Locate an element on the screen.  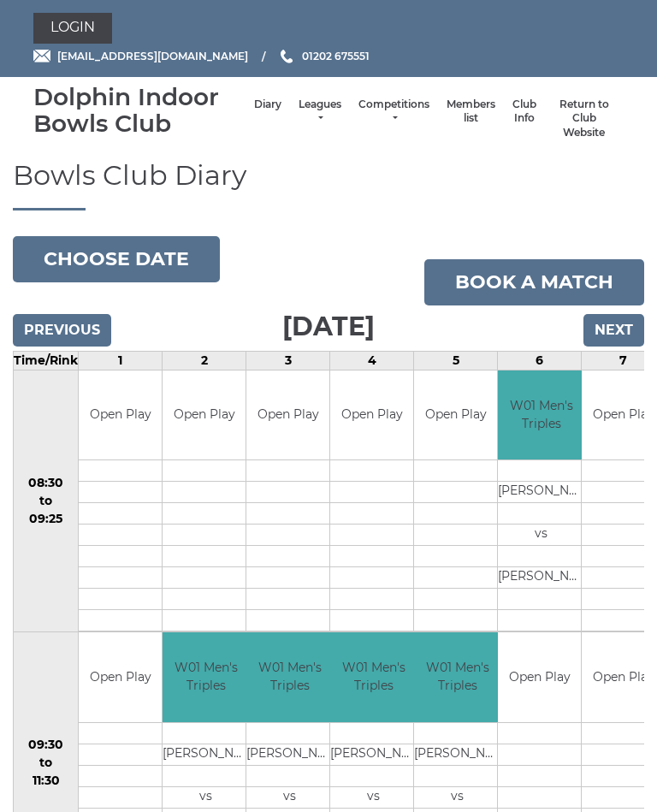
a: Phone us 01202 675551 is located at coordinates (323, 56).